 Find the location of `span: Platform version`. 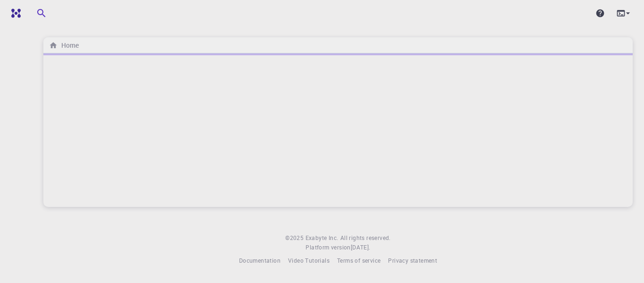

span: Platform version is located at coordinates (328, 247).